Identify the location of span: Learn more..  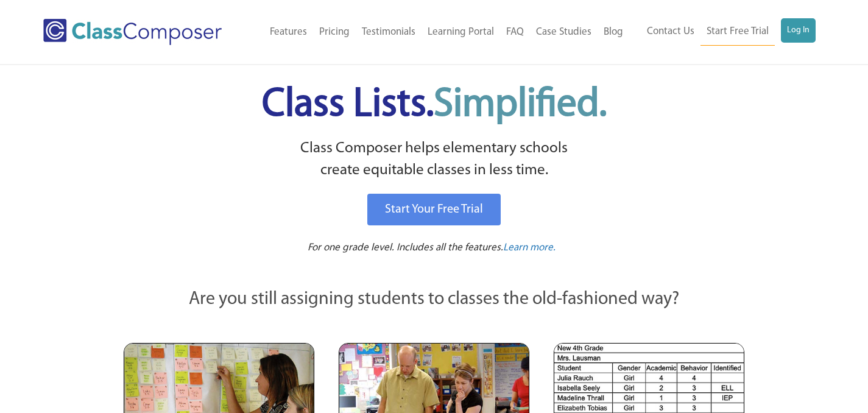
(529, 248).